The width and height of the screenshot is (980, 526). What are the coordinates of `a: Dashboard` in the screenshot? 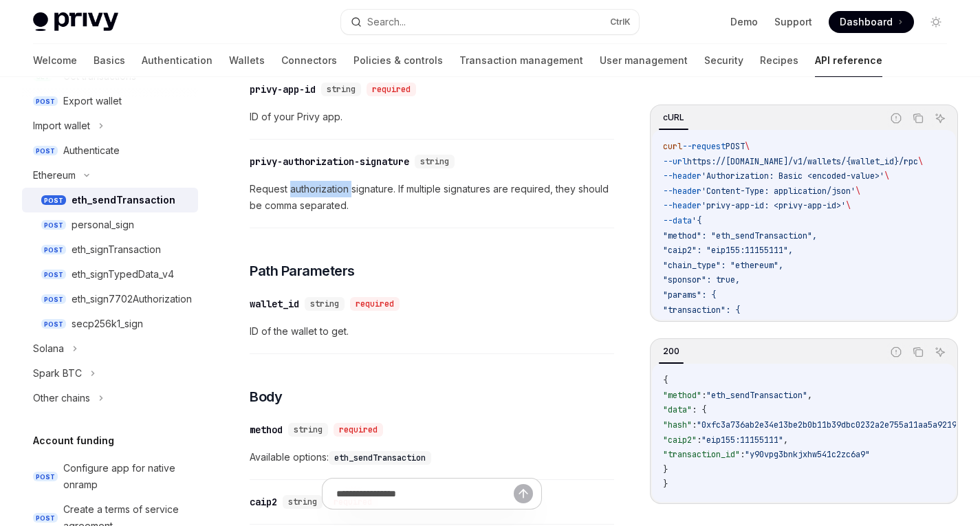 It's located at (871, 22).